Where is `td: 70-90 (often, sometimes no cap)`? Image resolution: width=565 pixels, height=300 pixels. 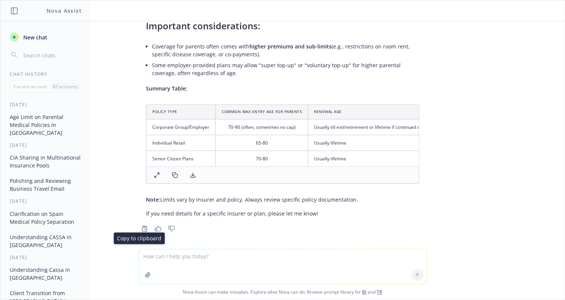
td: 70-90 (often, sometimes no cap) is located at coordinates (262, 127).